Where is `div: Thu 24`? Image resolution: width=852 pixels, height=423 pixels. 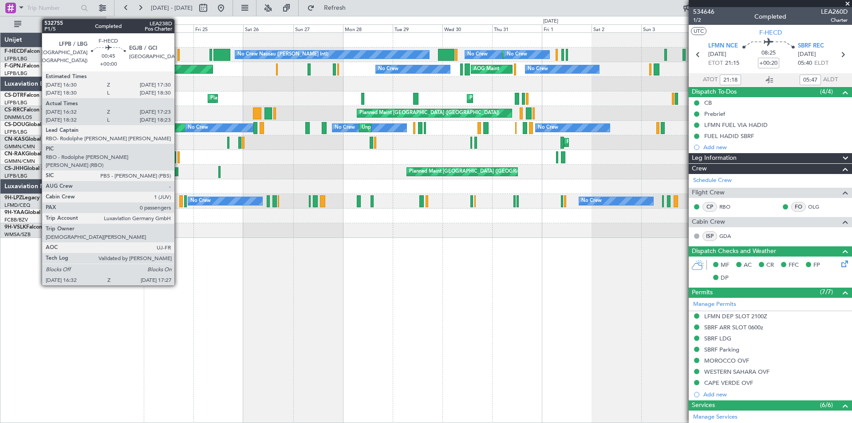
div: Thu 24 is located at coordinates (169, 28).